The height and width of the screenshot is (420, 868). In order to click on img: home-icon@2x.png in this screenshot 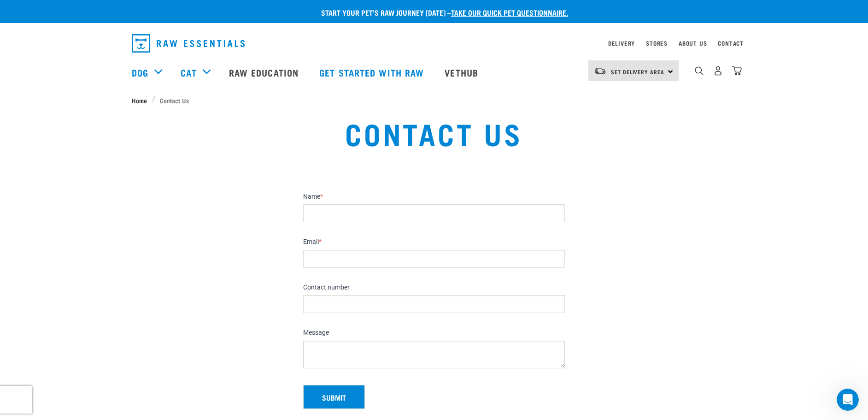, I will do `click(737, 70)`.